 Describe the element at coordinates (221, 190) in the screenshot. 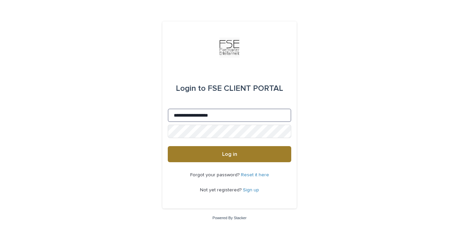

I see `span: Not yet registered?` at that location.